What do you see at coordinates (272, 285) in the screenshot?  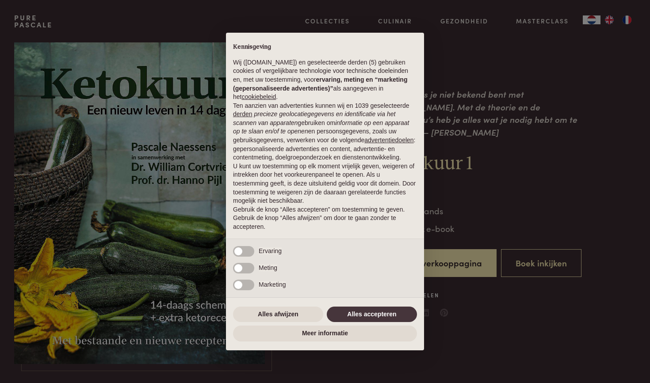 I see `span: Marketing` at bounding box center [272, 285].